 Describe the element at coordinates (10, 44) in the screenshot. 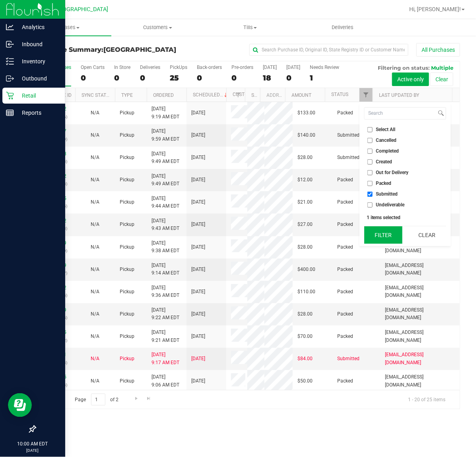

I see `inline-svg: Inbound` at that location.